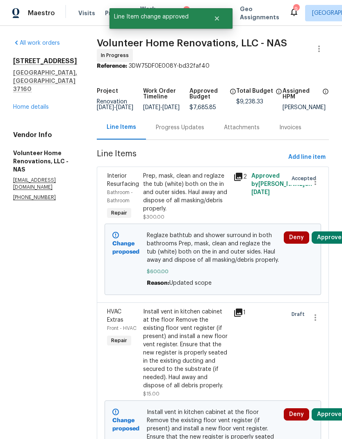 The image size is (342, 439). I want to click on div: 1, so click(240, 313).